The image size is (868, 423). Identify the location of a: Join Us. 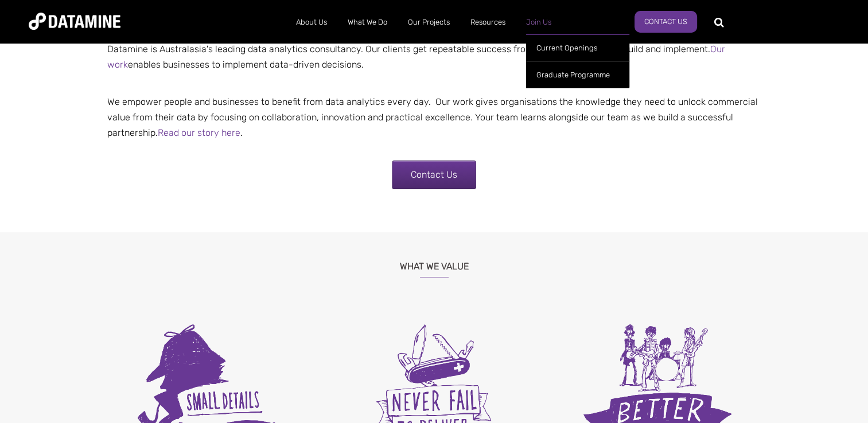
(538, 23).